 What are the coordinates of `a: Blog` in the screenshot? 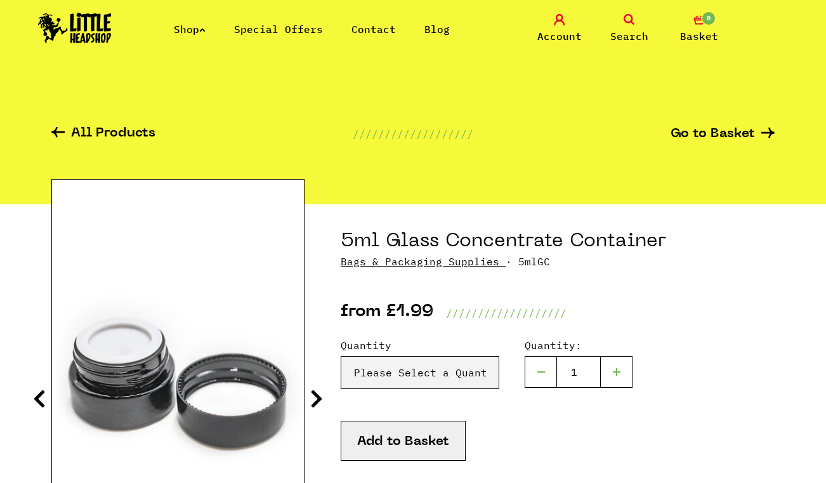 It's located at (437, 29).